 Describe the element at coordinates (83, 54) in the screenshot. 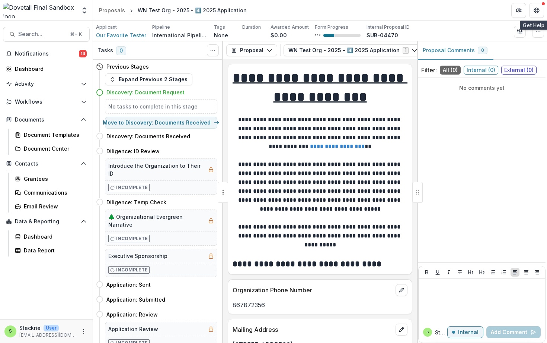

I see `span: 14` at that location.